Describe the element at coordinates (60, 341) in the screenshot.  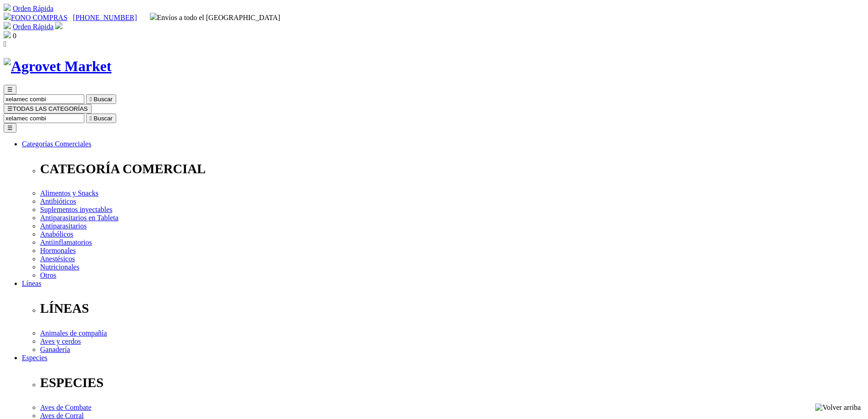
I see `a: Aves y cerdos` at that location.